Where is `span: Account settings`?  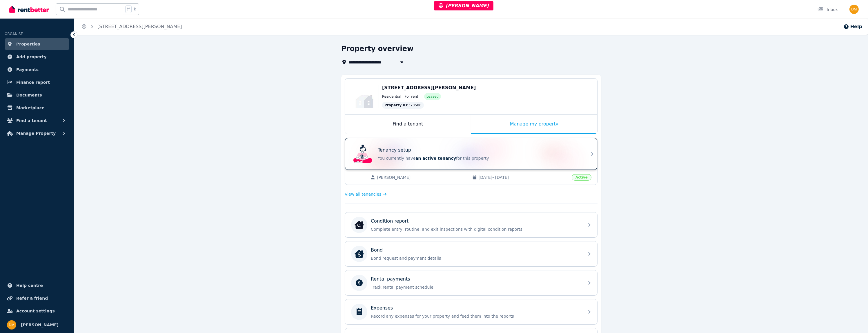 span: Account settings is located at coordinates (35, 311).